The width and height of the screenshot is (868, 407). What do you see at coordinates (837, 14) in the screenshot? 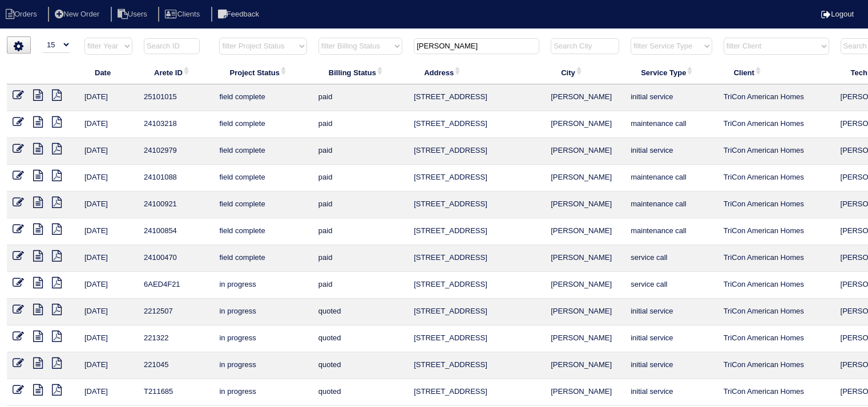
I see `a: Logout` at bounding box center [837, 14].